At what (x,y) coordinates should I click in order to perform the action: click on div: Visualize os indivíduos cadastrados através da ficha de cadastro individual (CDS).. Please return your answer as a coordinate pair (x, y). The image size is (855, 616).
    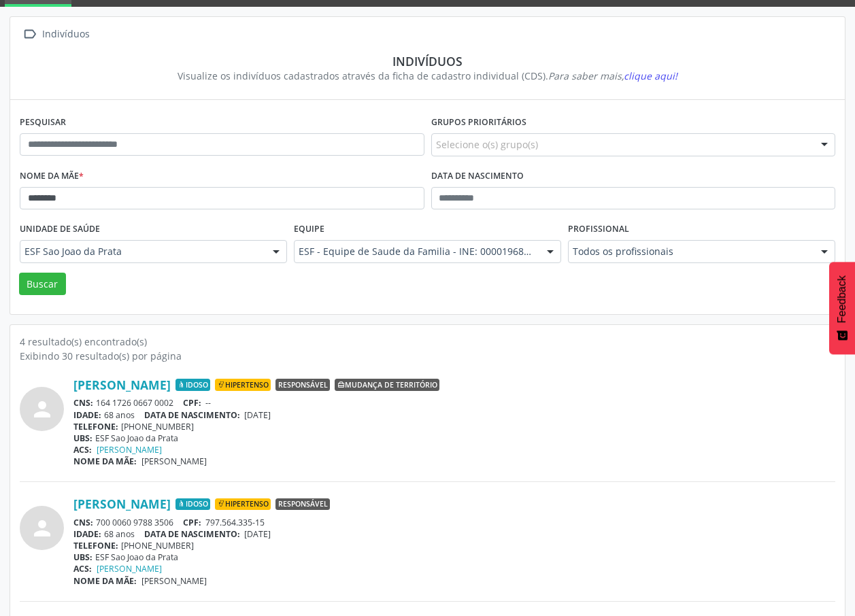
    Looking at the image, I should click on (428, 76).